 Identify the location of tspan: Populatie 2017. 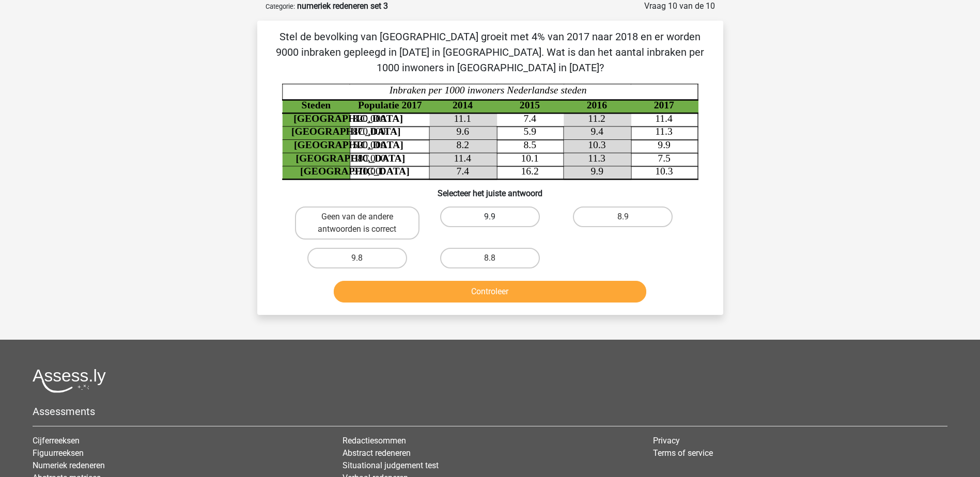
(390, 105).